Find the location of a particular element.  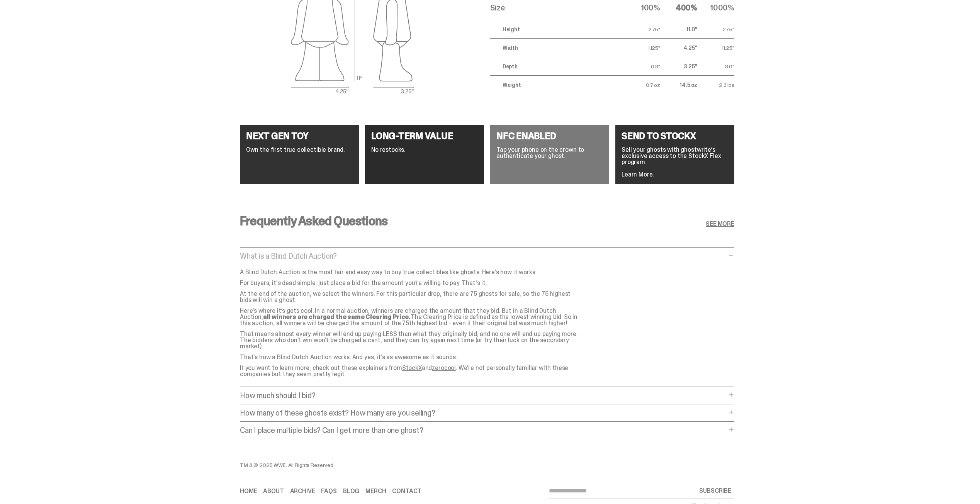

h3: Frequently Asked Questions is located at coordinates (314, 221).